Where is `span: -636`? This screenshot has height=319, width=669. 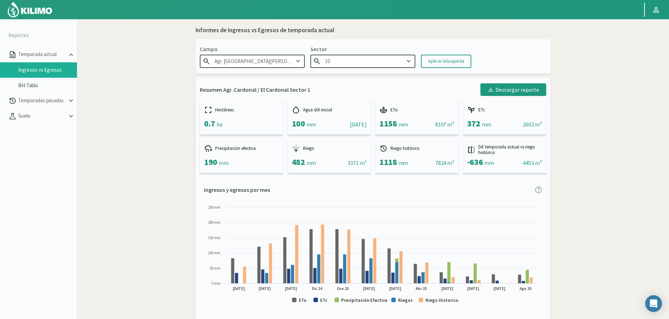 span: -636 is located at coordinates (475, 162).